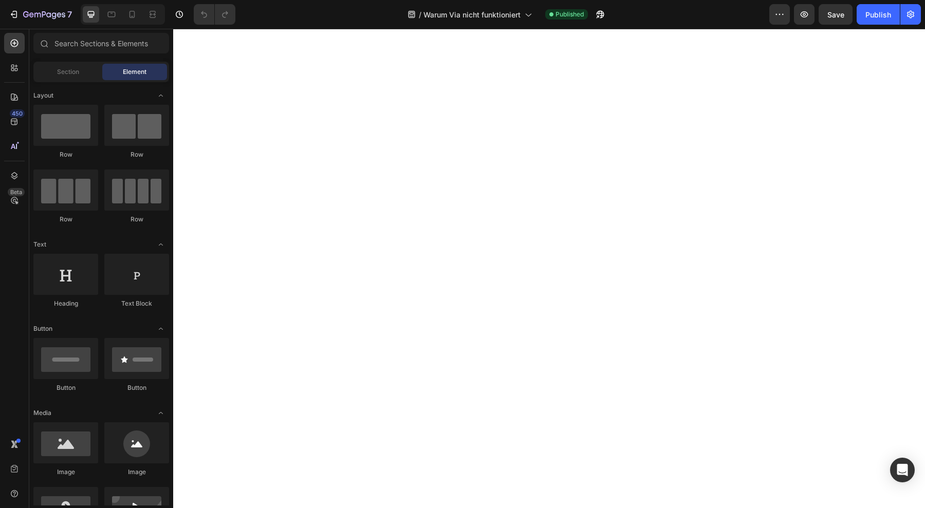 This screenshot has height=508, width=925. Describe the element at coordinates (135, 72) in the screenshot. I see `span: Element` at that location.